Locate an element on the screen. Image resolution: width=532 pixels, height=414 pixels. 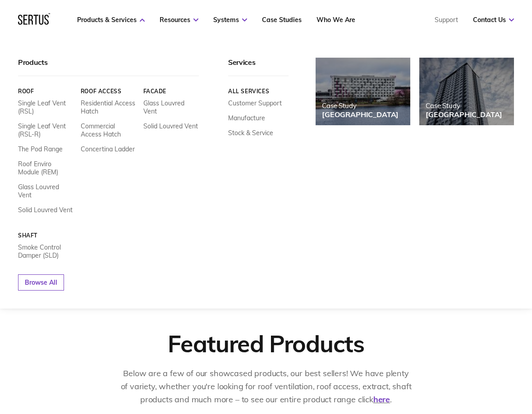
a: Systems is located at coordinates (230, 20).